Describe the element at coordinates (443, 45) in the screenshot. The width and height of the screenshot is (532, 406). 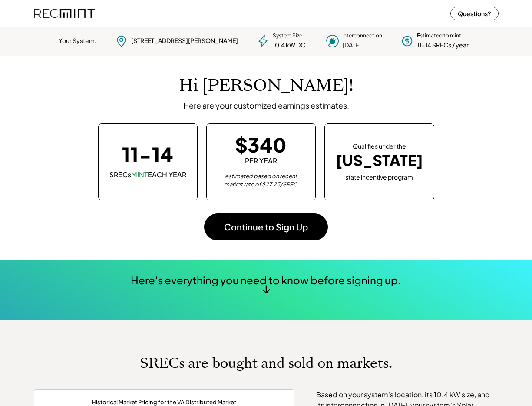
I see `div: 11-14 SRECs / year` at that location.